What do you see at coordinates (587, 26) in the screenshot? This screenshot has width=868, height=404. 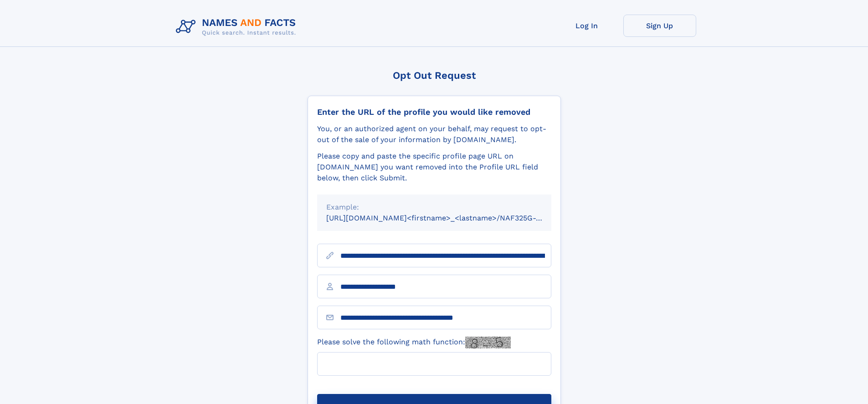 I see `a: Log In` at bounding box center [587, 26].